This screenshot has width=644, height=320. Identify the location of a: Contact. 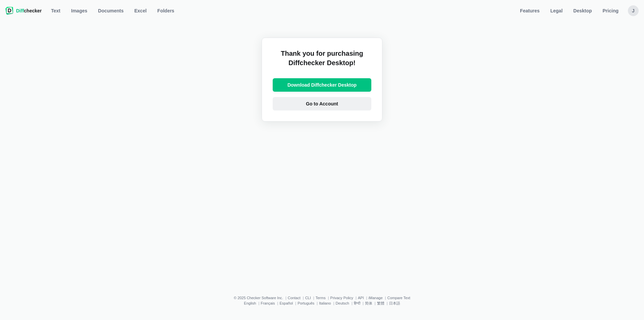
(294, 298).